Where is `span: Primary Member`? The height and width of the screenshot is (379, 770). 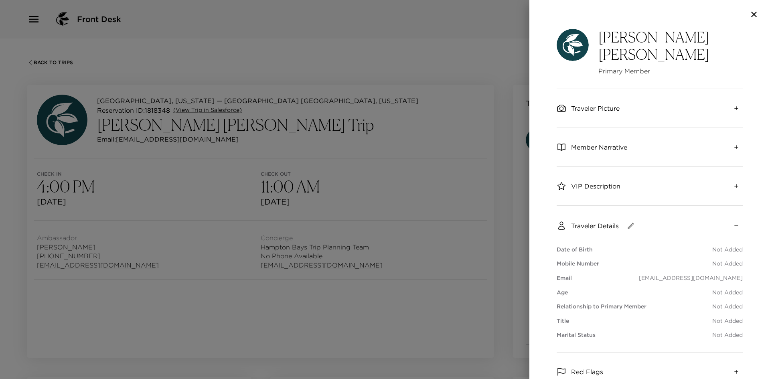
span: Primary Member is located at coordinates (670, 71).